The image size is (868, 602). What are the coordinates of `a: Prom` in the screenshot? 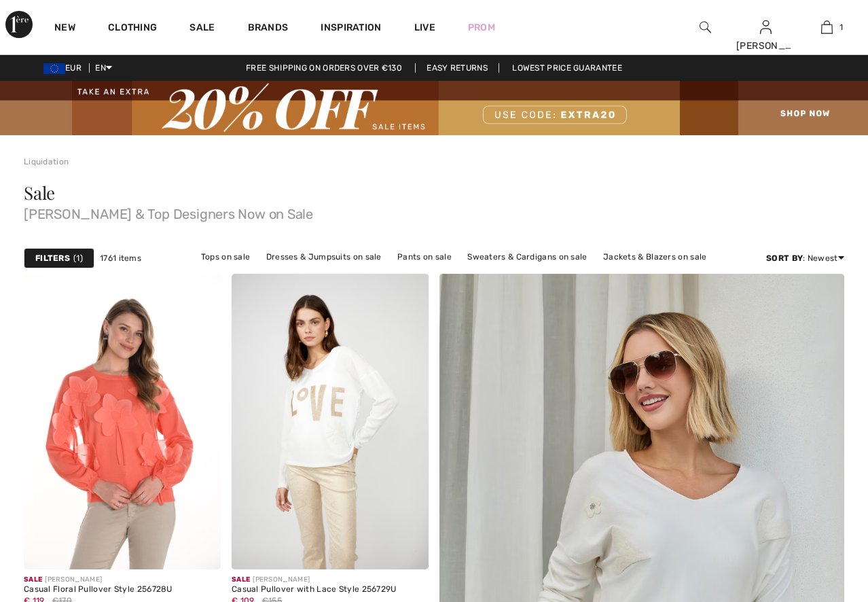 It's located at (482, 27).